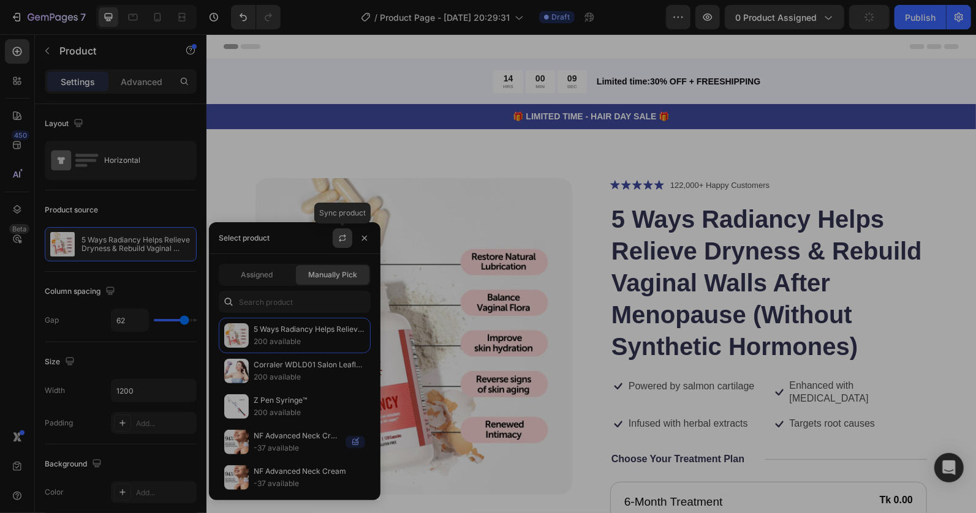 This screenshot has width=976, height=513. Describe the element at coordinates (81, 292) in the screenshot. I see `div: Column spacing` at that location.